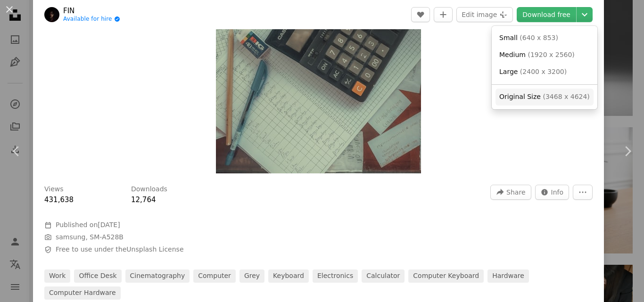 This screenshot has width=644, height=302. I want to click on span: ( 1920 x 2560 ), so click(551, 55).